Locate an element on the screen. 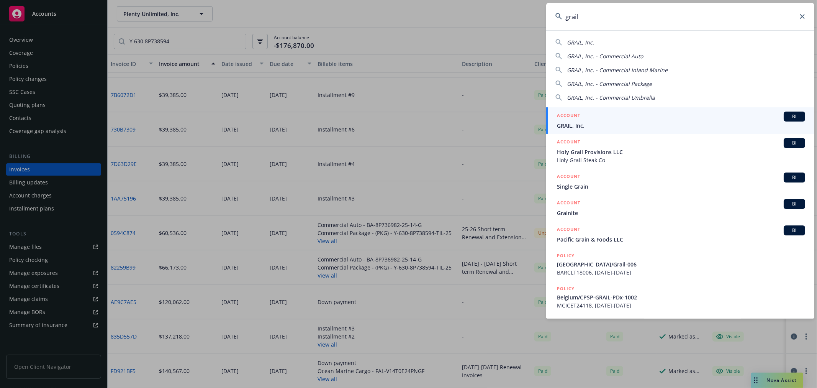 The image size is (817, 388). a: ACCOUNTBIGrainite is located at coordinates (680, 208).